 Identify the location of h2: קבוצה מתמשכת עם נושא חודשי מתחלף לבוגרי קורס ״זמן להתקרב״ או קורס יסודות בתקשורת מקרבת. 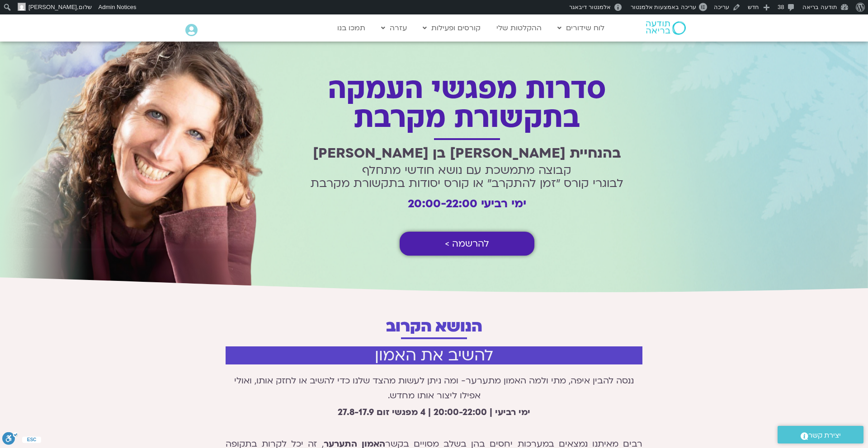
(467, 177).